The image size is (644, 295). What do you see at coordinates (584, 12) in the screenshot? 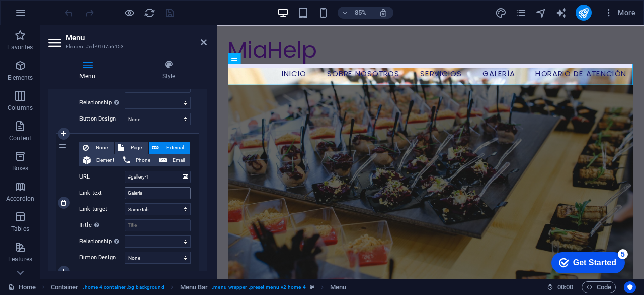
I see `button: publish` at bounding box center [584, 12].